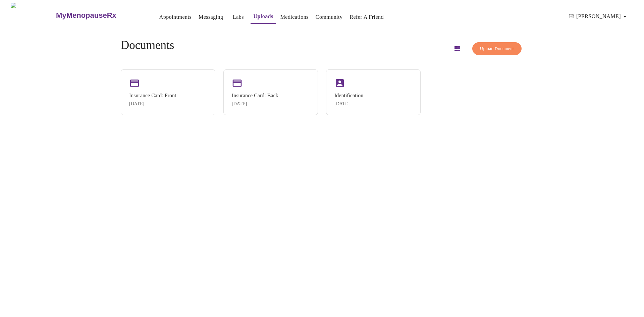  Describe the element at coordinates (86, 15) in the screenshot. I see `h3: MyMenopauseRx` at that location.